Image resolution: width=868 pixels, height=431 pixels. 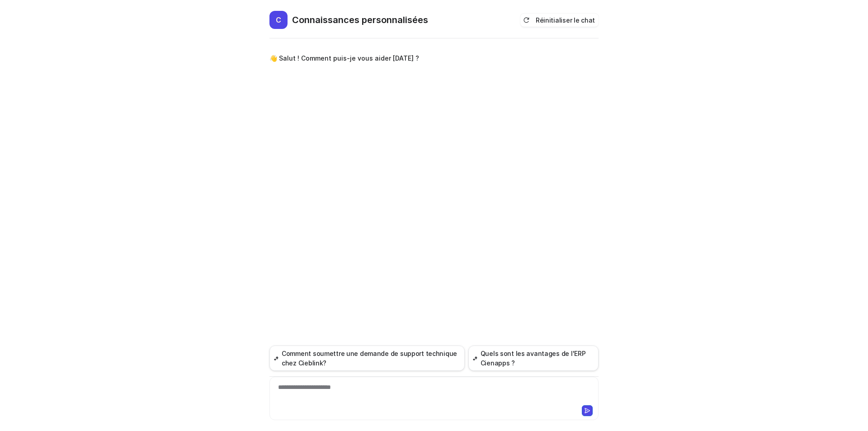 I want to click on font: Connaissances personnalisées, so click(x=360, y=20).